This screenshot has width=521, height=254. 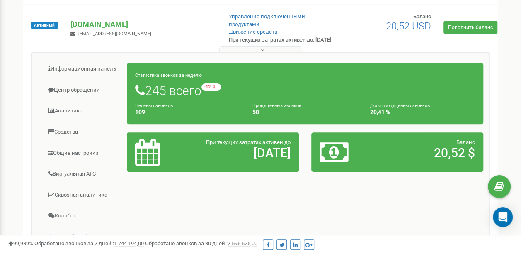 I want to click on a: Коллбек, so click(x=83, y=216).